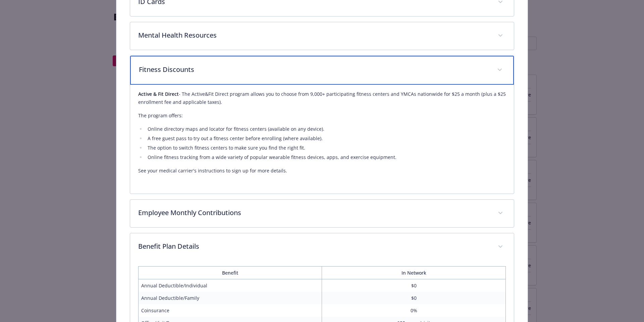  What do you see at coordinates (326, 157) in the screenshot?
I see `li: Online fitness tracking from a wide variety of popular wearable fitness devices, apps, and exerci...` at bounding box center [326, 157].